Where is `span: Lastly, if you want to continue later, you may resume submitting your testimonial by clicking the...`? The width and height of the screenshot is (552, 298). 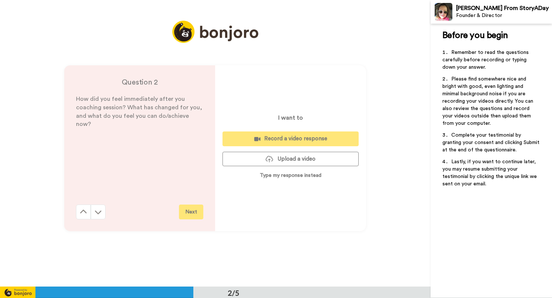
span: Lastly, if you want to continue later, you may resume submitting your testimonial by clicking the... is located at coordinates (491, 173).